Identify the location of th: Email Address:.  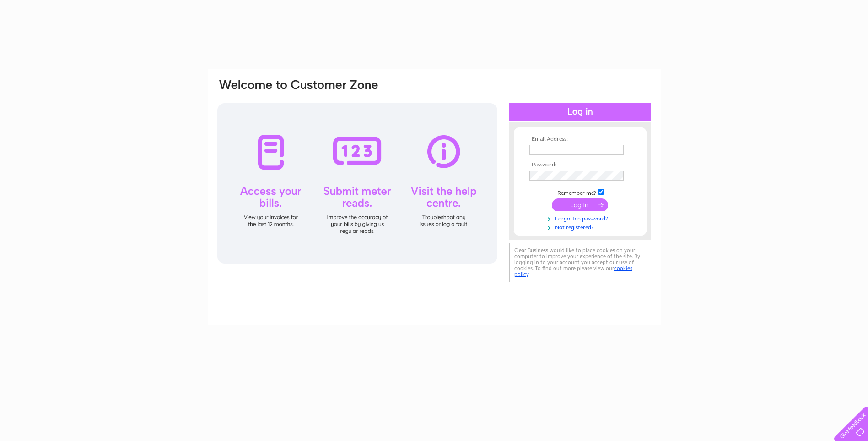
(581, 139).